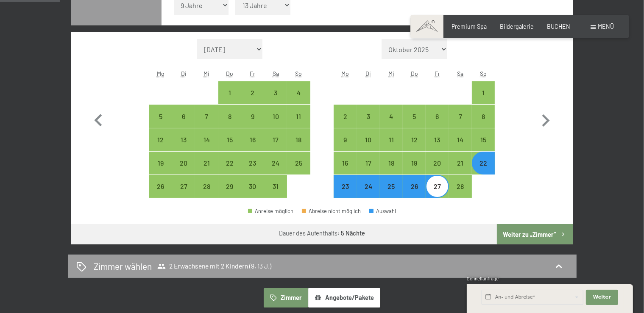 Image resolution: width=644 pixels, height=313 pixels. I want to click on div: Thu Feb 26 2026, so click(414, 186).